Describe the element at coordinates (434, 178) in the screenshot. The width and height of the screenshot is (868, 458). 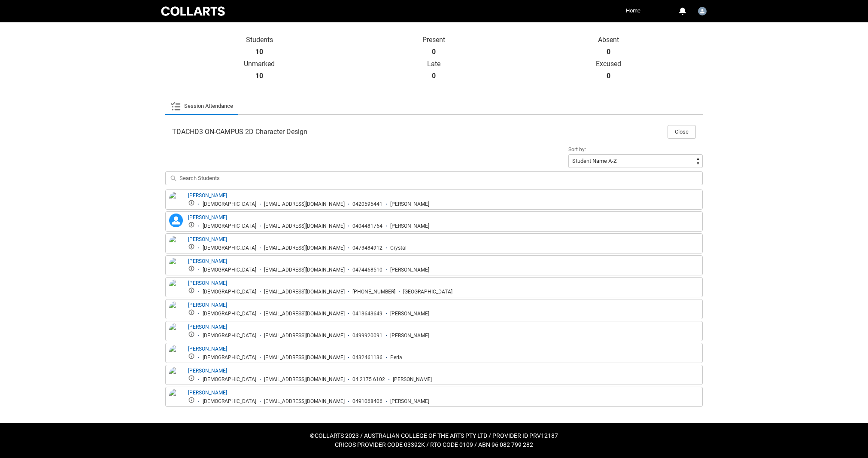
I see `input: Search Students` at that location.